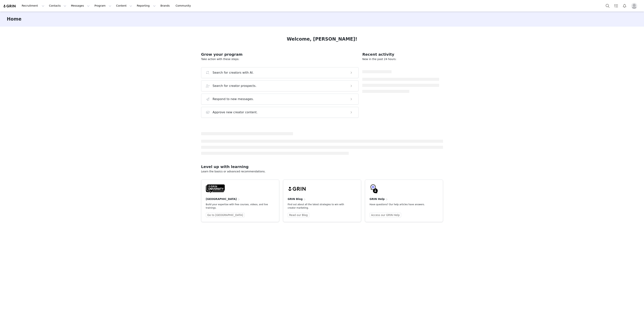  Describe the element at coordinates (233, 73) in the screenshot. I see `h3: Search for creators with AI.` at that location.